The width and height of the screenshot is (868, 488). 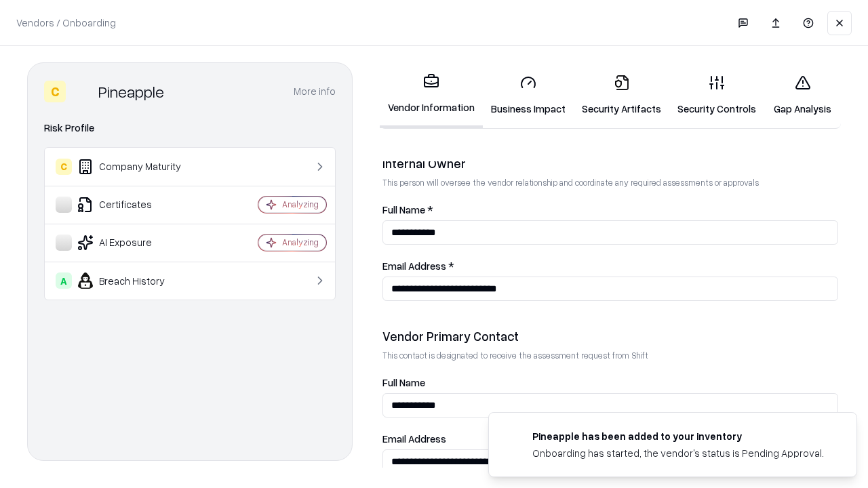 What do you see at coordinates (136, 205) in the screenshot?
I see `div: Certificates` at bounding box center [136, 205].